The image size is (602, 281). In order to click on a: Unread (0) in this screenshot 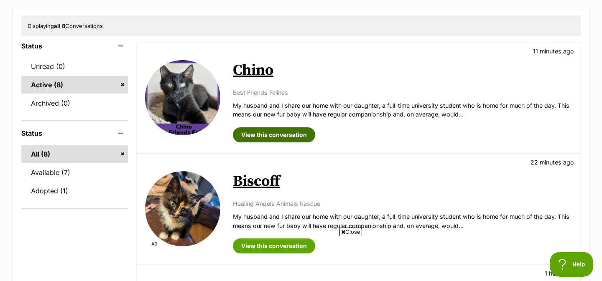, I will do `click(74, 66)`.